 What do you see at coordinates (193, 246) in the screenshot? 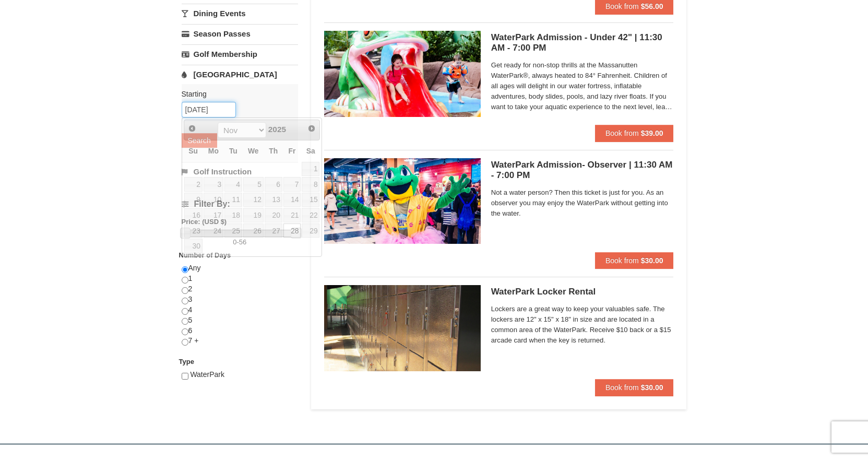
I see `a: 30` at bounding box center [193, 246].